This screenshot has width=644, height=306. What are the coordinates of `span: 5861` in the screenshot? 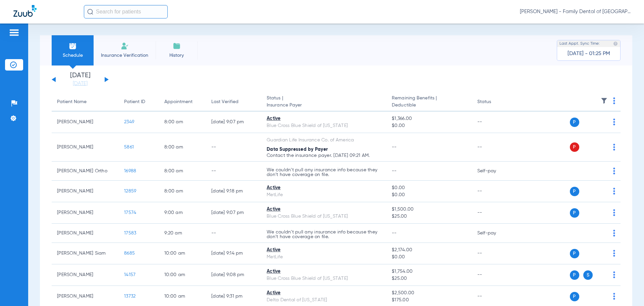 It's located at (129, 147).